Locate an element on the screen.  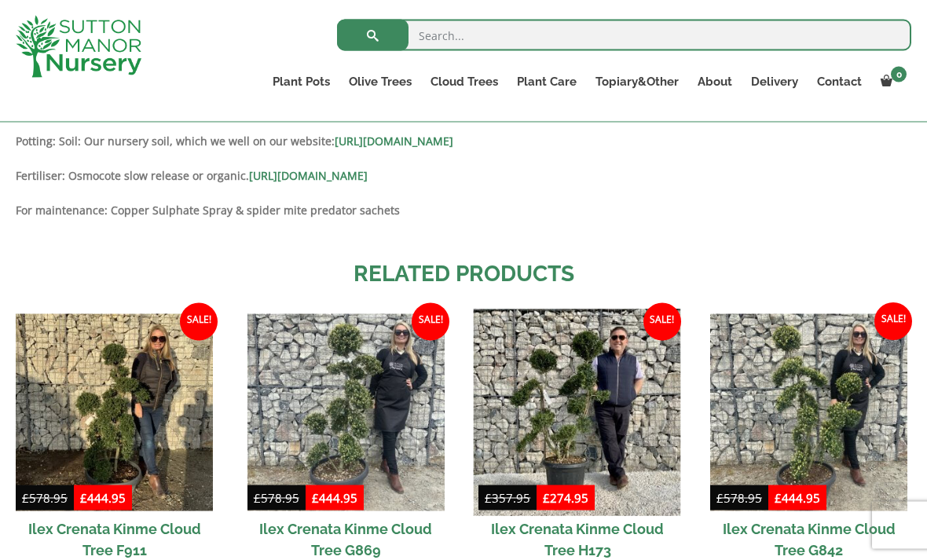
img: Ilex Crenata Kinme Cloud Tree F911 is located at coordinates (114, 412).